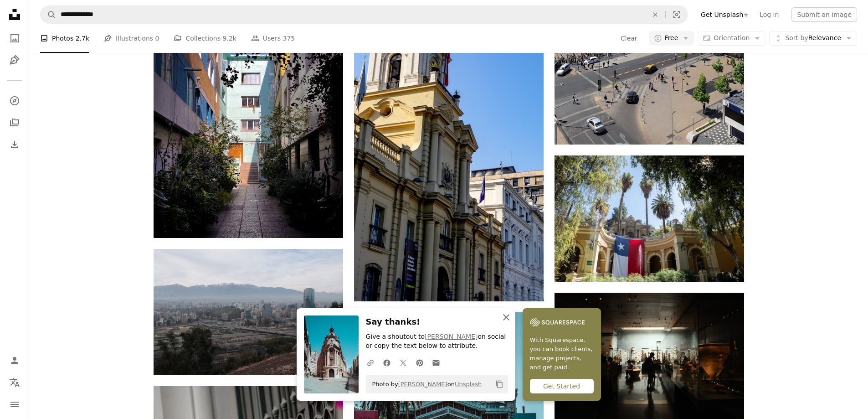 This screenshot has width=868, height=419. Describe the element at coordinates (649, 218) in the screenshot. I see `img: a large texas state flag hanging from the side of a building` at that location.